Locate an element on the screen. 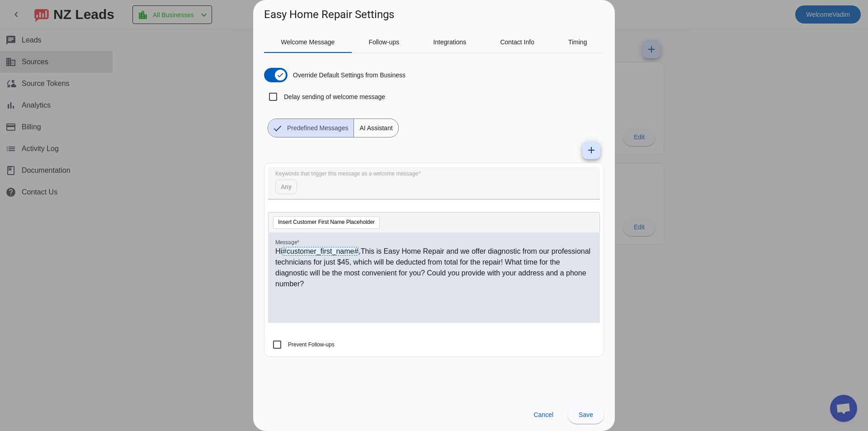 Image resolution: width=868 pixels, height=431 pixels. p: Hi ,This is Easy Home Repair and we offer diagnostic from our professional technicians for just $... is located at coordinates (434, 268).